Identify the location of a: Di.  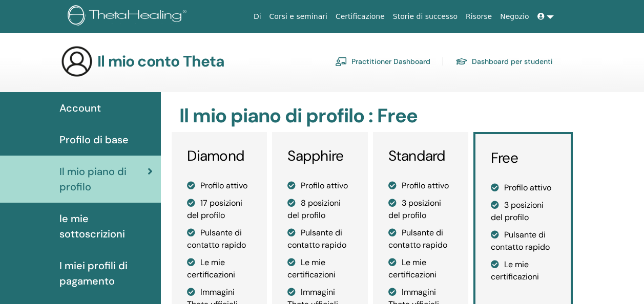
(257, 16).